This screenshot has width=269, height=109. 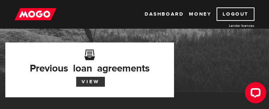 What do you see at coordinates (35, 14) in the screenshot?
I see `img: mogo_logo-11ee424be714fa7cbb0f0f49df9e16ec.png` at bounding box center [35, 14].